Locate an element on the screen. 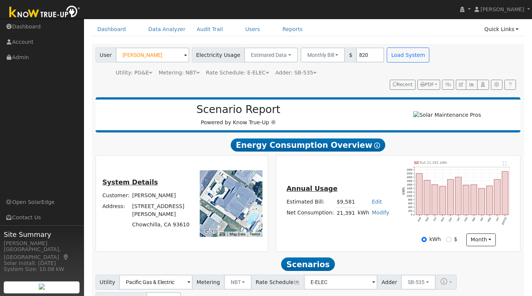 The height and width of the screenshot is (296, 532). img: Google is located at coordinates (214, 232).